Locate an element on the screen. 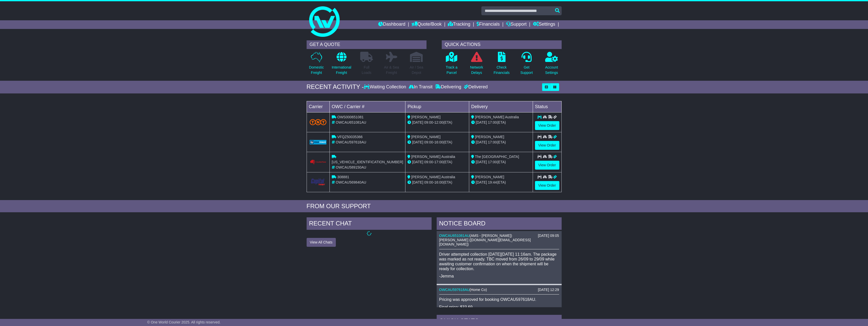 This screenshot has height=326, width=868. span: OWCAU589150AU is located at coordinates (351, 168).